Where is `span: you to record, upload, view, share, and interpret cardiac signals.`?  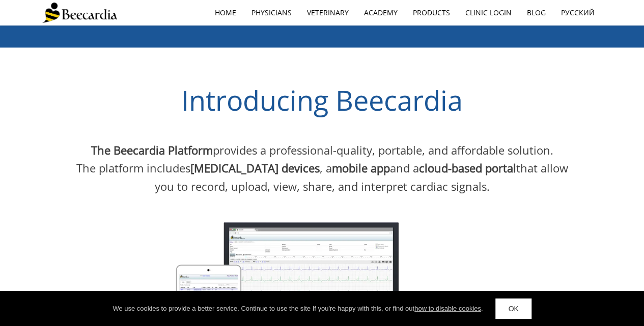
span: you to record, upload, view, share, and interpret cardiac signals. is located at coordinates (322, 186).